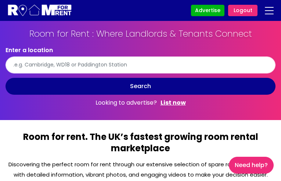  Describe the element at coordinates (208, 10) in the screenshot. I see `a: Advertise` at that location.